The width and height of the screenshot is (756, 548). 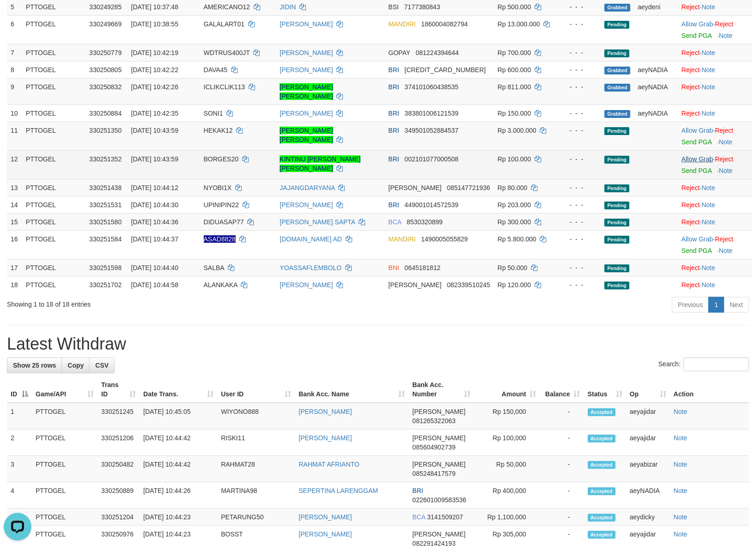 What do you see at coordinates (717, 364) in the screenshot?
I see `input: Search:` at bounding box center [717, 364].